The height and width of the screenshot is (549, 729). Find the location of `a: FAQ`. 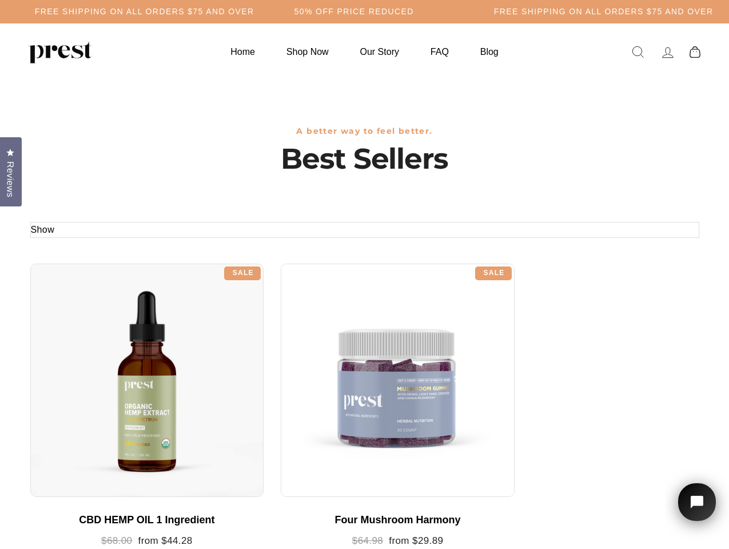

a: FAQ is located at coordinates (440, 51).